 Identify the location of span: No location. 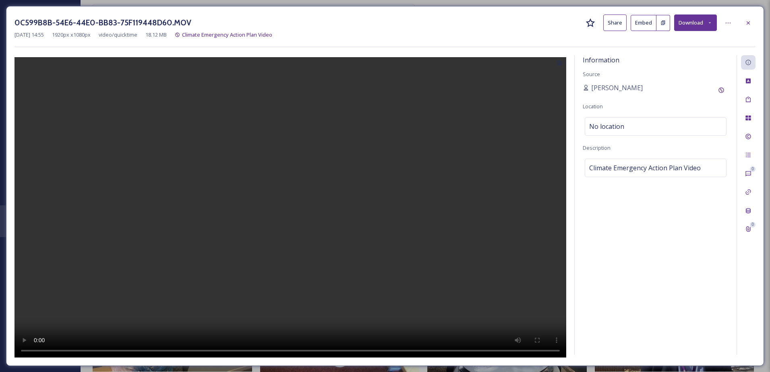
(607, 126).